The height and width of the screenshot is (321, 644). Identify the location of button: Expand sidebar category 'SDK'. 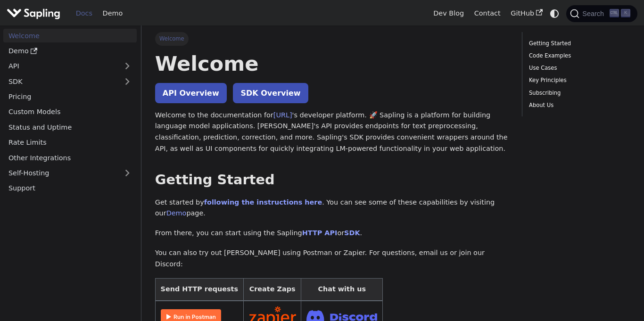
(127, 81).